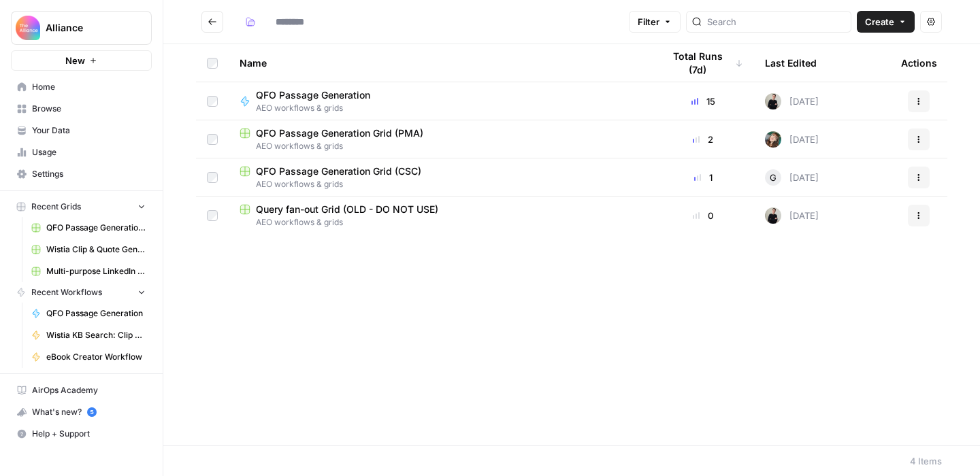 The height and width of the screenshot is (476, 980). Describe the element at coordinates (28, 28) in the screenshot. I see `img: Alliance Logo` at that location.